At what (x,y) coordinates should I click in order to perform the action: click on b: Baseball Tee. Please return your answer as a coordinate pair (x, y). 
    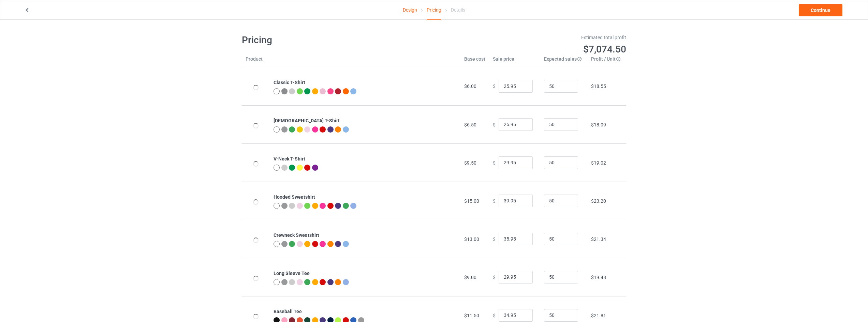
    Looking at the image, I should click on (288, 311).